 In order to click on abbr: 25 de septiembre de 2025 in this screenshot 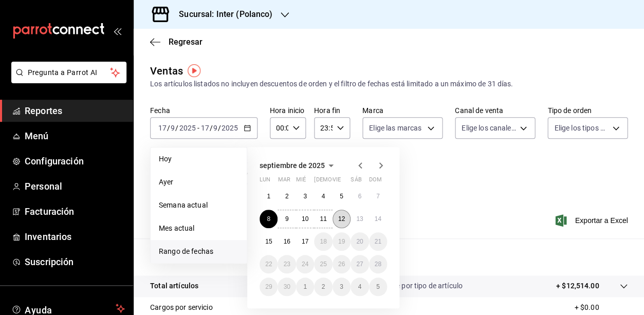, I will do `click(322, 264)`.